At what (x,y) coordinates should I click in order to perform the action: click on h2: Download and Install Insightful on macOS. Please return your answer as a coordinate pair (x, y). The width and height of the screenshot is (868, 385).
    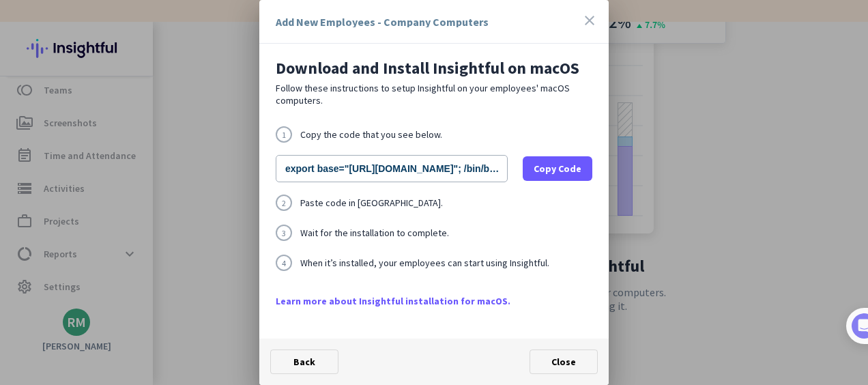
    Looking at the image, I should click on (434, 69).